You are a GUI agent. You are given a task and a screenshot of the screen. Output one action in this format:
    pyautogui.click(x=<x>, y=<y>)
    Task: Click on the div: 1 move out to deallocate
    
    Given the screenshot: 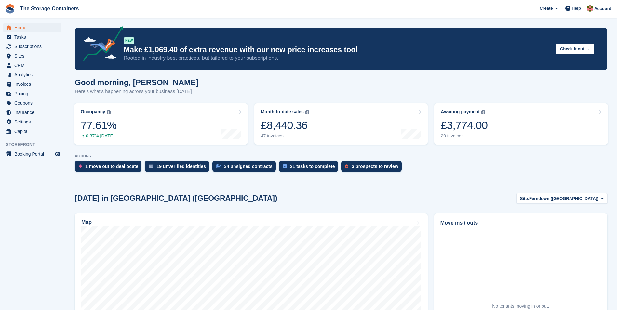 What is the action you would take?
    pyautogui.click(x=112, y=167)
    